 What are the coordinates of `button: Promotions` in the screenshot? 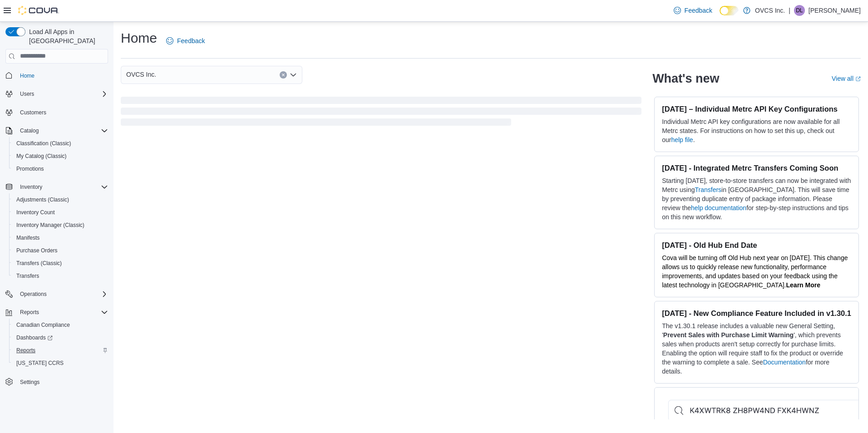 It's located at (61, 169).